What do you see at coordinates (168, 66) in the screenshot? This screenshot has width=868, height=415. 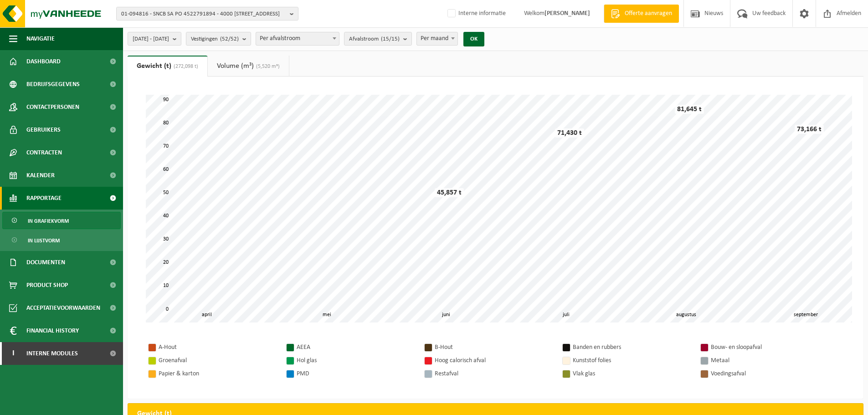 I see `a: Gewicht (t)` at bounding box center [168, 66].